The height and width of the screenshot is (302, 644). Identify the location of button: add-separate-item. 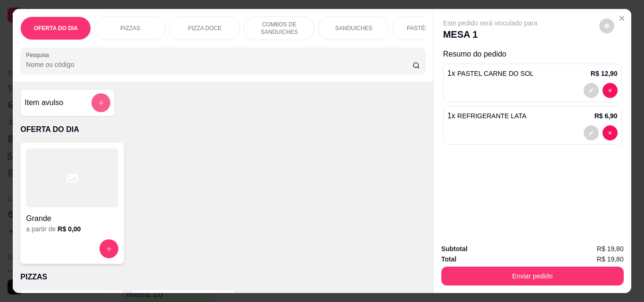
(101, 103).